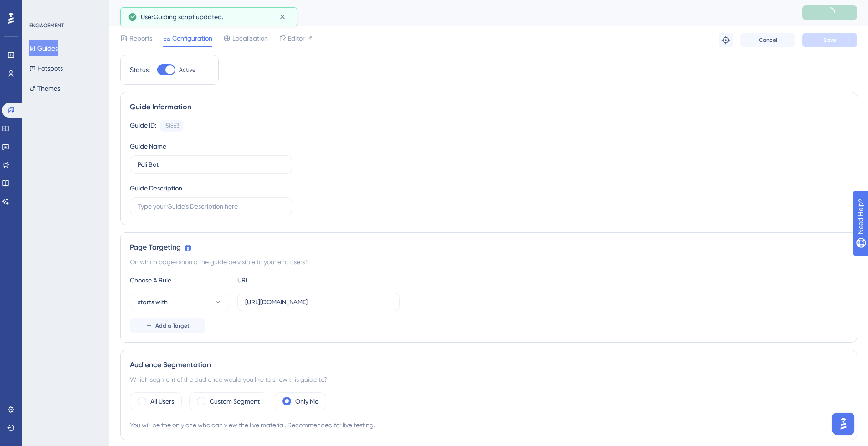 This screenshot has width=868, height=446. Describe the element at coordinates (153, 302) in the screenshot. I see `span: starts with` at that location.